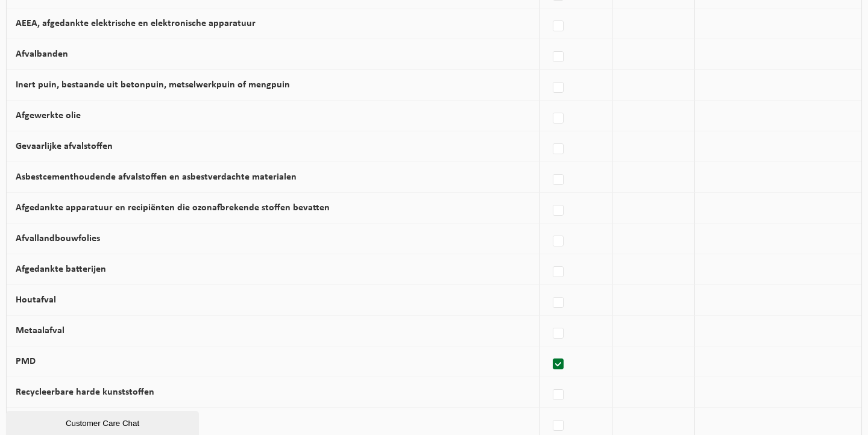 This screenshot has height=435, width=868. I want to click on label: Houtafval, so click(36, 300).